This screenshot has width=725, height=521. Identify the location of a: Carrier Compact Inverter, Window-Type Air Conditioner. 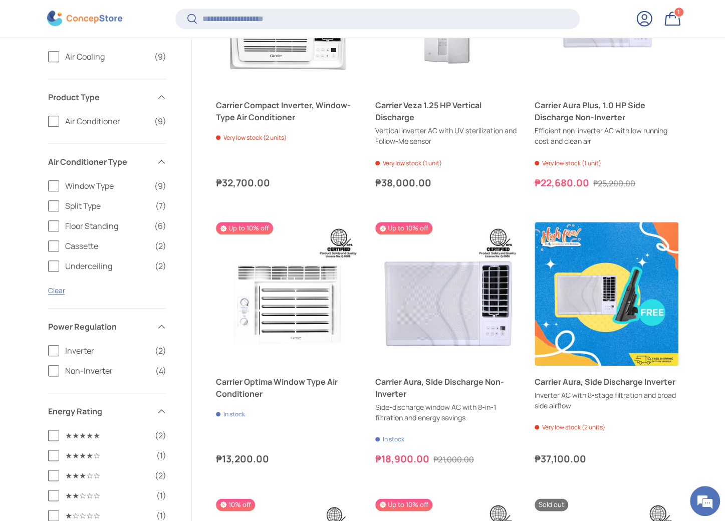
(288, 111).